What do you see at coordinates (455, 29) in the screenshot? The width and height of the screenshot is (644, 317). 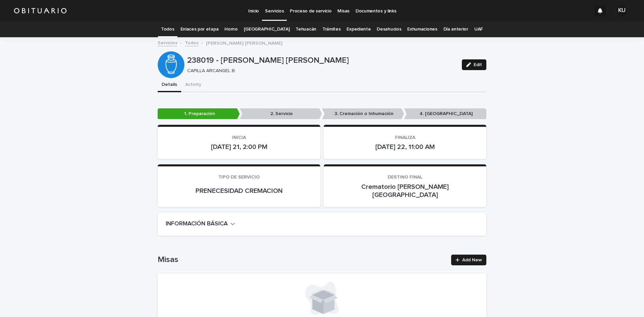 I see `a: Día anterior` at bounding box center [455, 29].